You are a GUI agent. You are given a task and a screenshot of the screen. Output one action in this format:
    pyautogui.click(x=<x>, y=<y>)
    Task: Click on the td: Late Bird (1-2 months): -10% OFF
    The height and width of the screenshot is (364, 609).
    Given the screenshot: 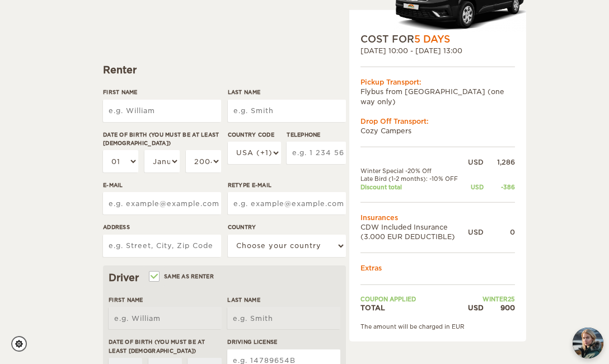 What is the action you would take?
    pyautogui.click(x=414, y=179)
    